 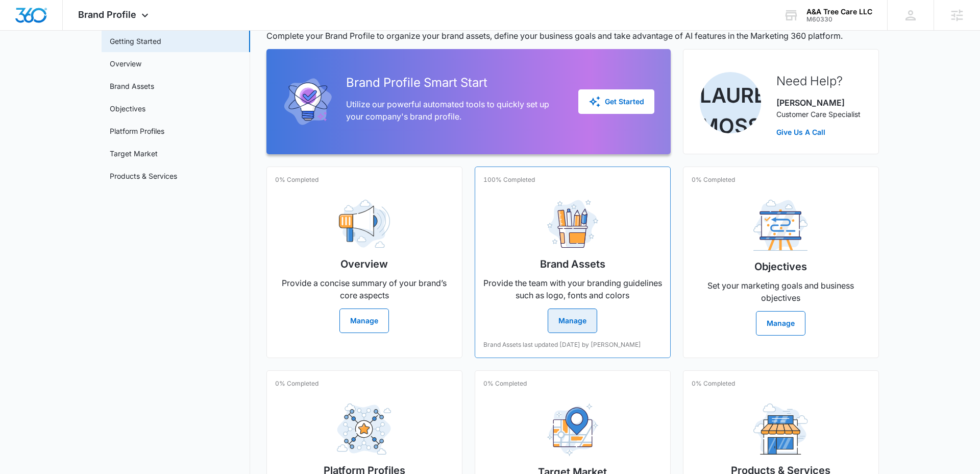 I want to click on p: Utilize our powerful automated tools to quickly set up your company's brand profile., so click(x=454, y=110).